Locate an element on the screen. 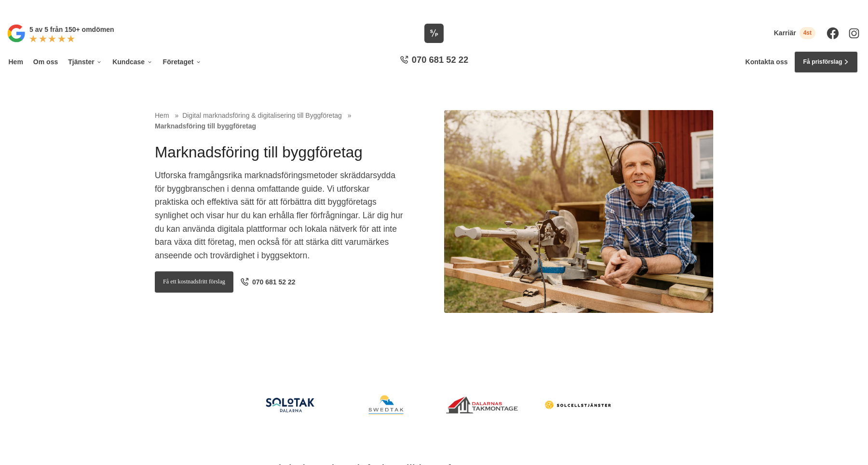 This screenshot has width=868, height=465. span: Marknadsföring till byggföretag is located at coordinates (206, 126).